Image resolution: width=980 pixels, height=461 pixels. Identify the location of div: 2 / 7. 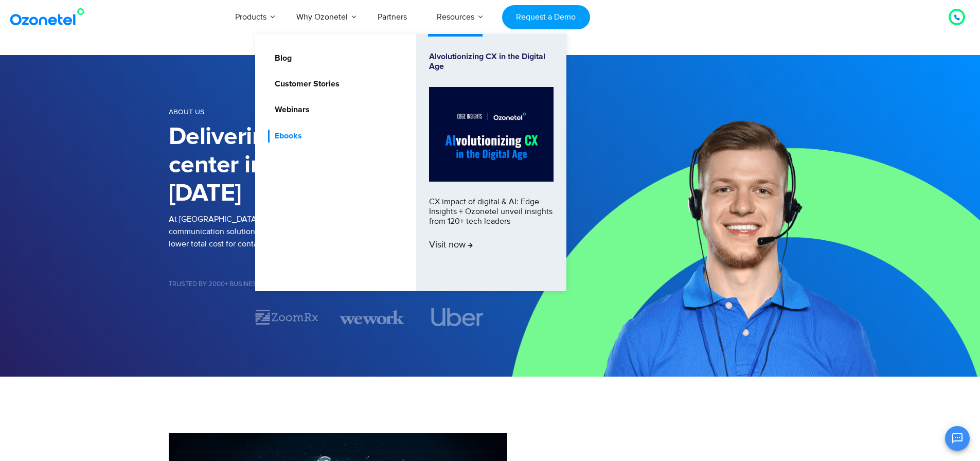
(287, 317).